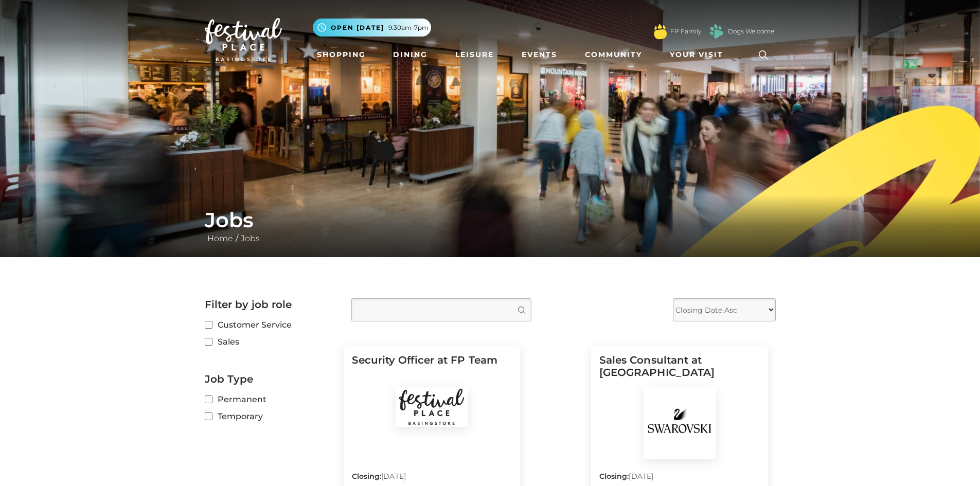 The width and height of the screenshot is (980, 486). Describe the element at coordinates (614, 55) in the screenshot. I see `a: Community` at that location.